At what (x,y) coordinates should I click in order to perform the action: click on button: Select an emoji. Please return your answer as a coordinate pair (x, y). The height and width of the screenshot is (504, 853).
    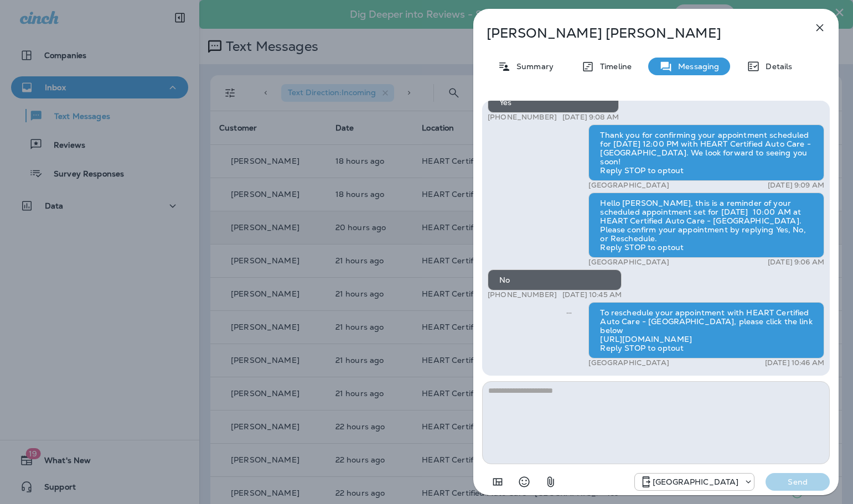
    Looking at the image, I should click on (524, 482).